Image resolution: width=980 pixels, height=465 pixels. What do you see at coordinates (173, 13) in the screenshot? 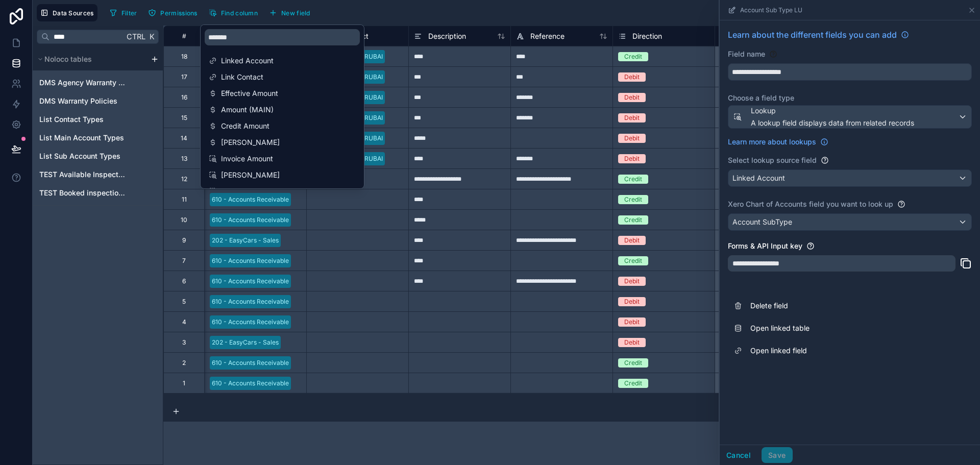
I see `button: Permissions` at bounding box center [173, 13].